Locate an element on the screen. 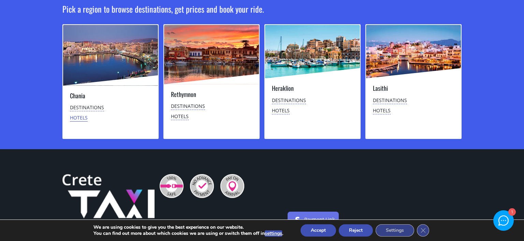 The image size is (524, 241). div: 1 is located at coordinates (512, 212).